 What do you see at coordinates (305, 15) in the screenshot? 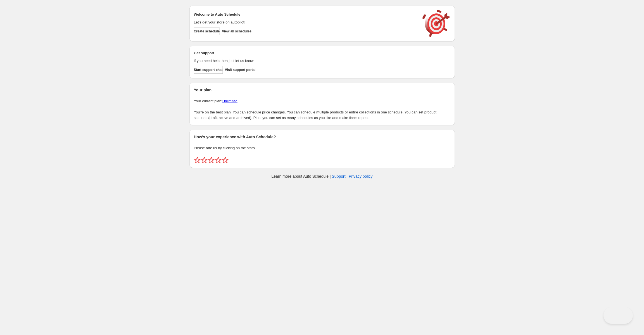
I see `h2: Welcome to Auto Schedule` at bounding box center [305, 15].